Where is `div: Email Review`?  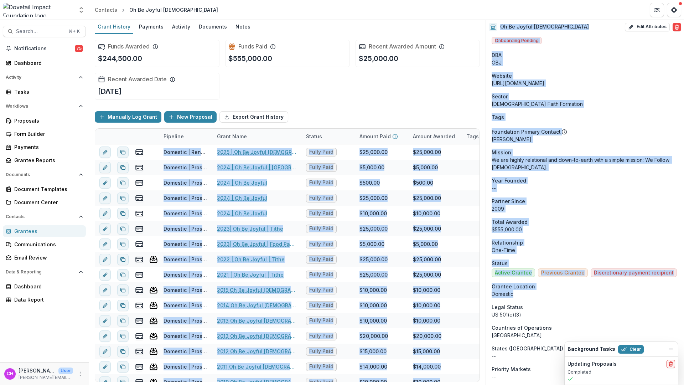
div: Email Review is located at coordinates (47, 257).